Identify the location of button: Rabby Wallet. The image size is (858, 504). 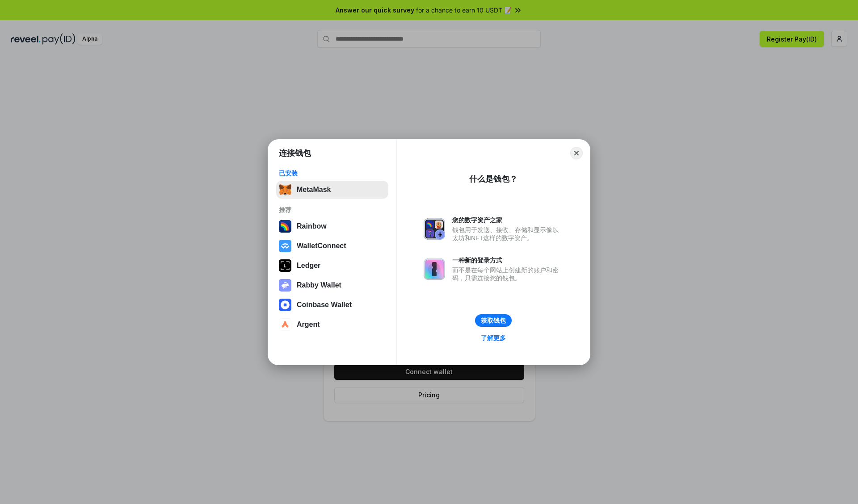
(332, 285).